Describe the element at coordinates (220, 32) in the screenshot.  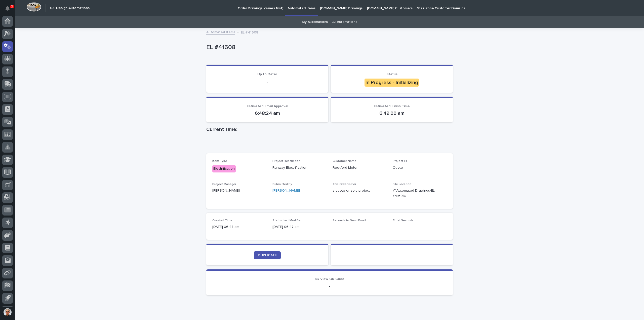
I see `a: Automated Items` at that location.